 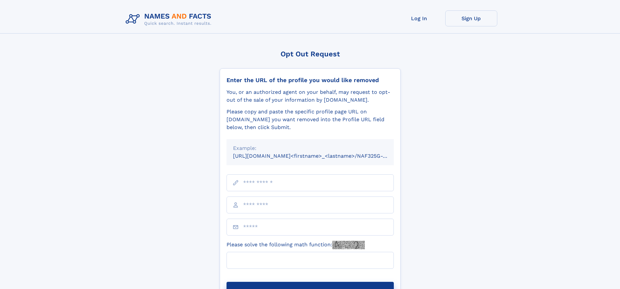 What do you see at coordinates (296, 245) in the screenshot?
I see `label: Please solve the following math function:` at bounding box center [296, 245].